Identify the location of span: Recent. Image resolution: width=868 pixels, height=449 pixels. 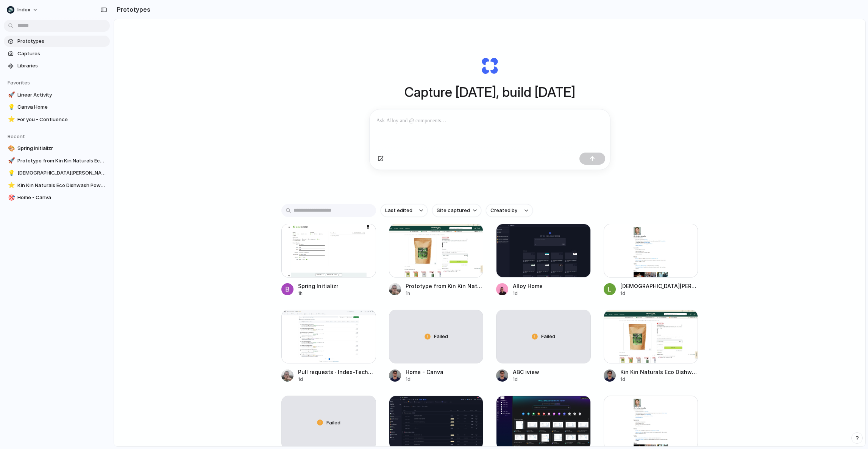
(17, 136).